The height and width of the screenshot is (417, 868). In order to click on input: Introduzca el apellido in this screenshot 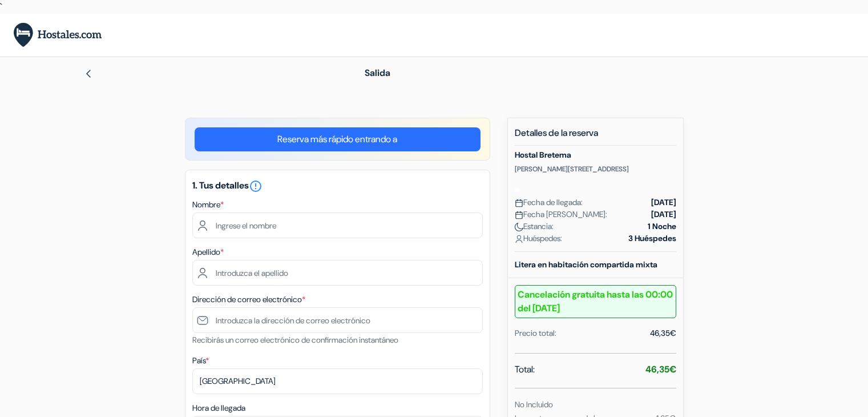, I will do `click(337, 272)`.